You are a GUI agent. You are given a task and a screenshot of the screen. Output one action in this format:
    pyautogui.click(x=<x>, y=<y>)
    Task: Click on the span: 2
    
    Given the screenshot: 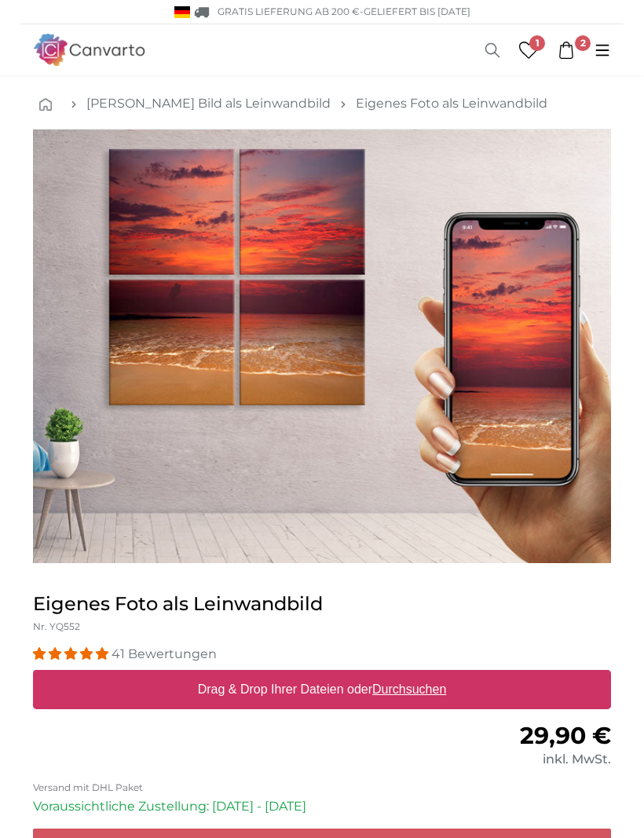 What is the action you would take?
    pyautogui.click(x=583, y=43)
    